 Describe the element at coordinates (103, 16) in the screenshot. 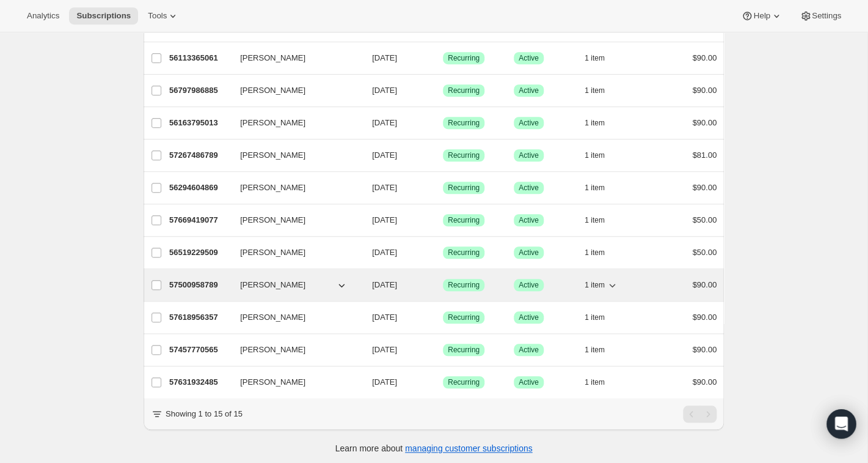

I see `button: Subscriptions` at that location.